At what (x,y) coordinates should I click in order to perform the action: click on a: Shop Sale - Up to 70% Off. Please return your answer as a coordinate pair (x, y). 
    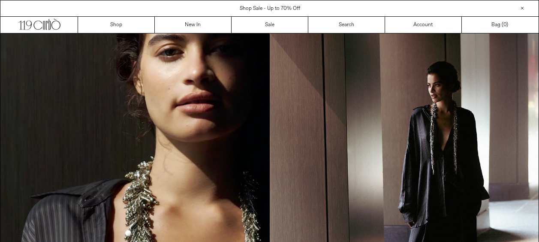
    Looking at the image, I should click on (270, 9).